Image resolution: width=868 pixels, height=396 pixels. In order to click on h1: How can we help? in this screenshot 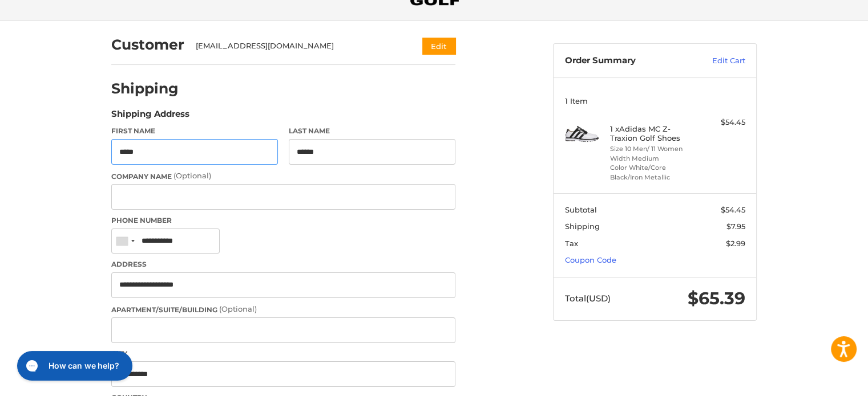, I will do `click(72, 19)`.